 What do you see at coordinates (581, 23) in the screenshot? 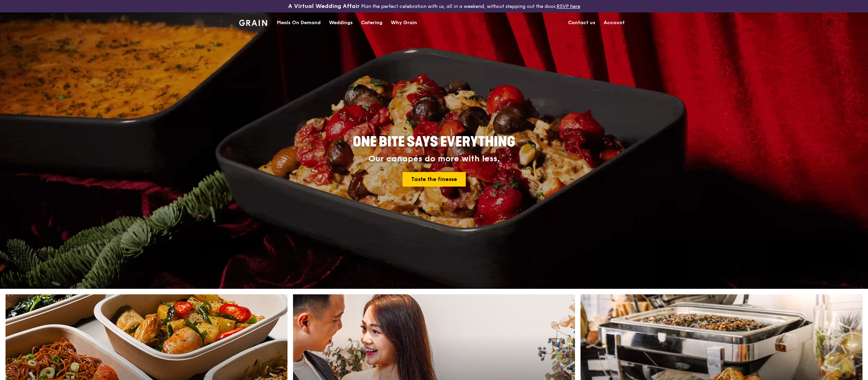
I see `a: Contact us` at bounding box center [581, 23].